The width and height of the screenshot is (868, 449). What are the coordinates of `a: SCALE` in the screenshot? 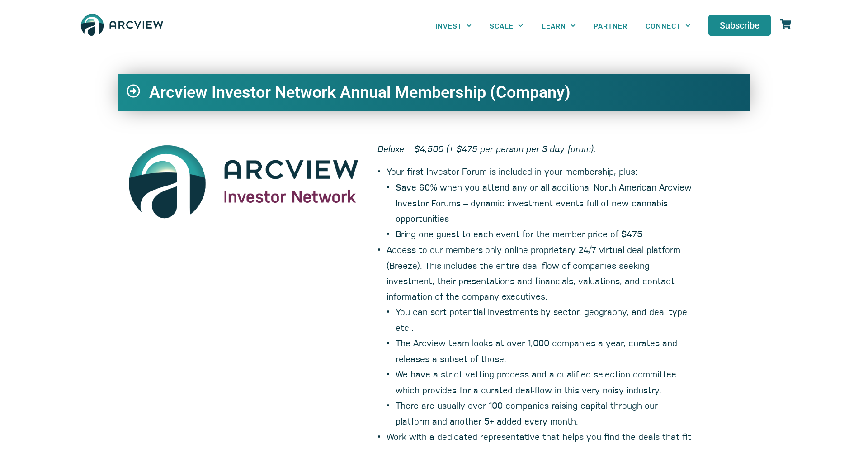 It's located at (506, 25).